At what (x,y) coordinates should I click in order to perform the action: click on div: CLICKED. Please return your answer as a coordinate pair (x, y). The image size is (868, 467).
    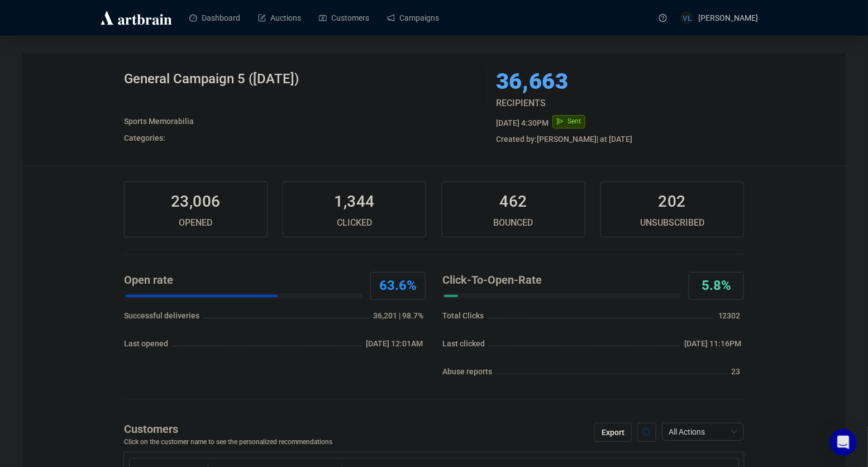
    Looking at the image, I should click on (354, 223).